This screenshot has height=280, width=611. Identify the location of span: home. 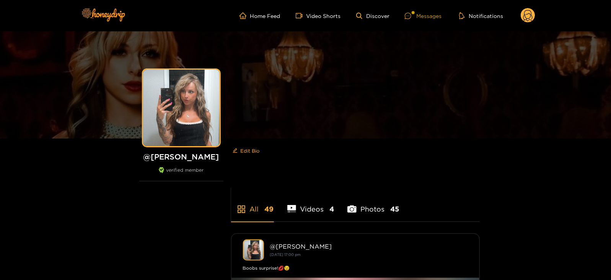
(245, 16).